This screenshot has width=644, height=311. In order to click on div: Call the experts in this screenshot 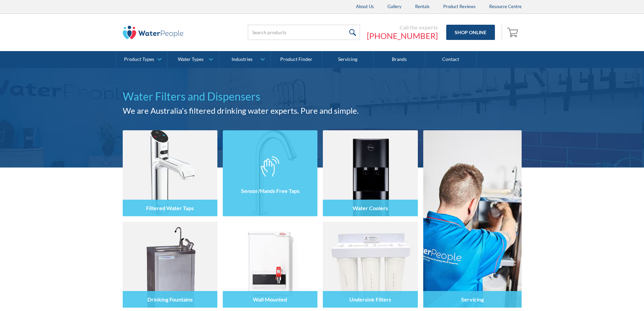, I will do `click(402, 27)`.